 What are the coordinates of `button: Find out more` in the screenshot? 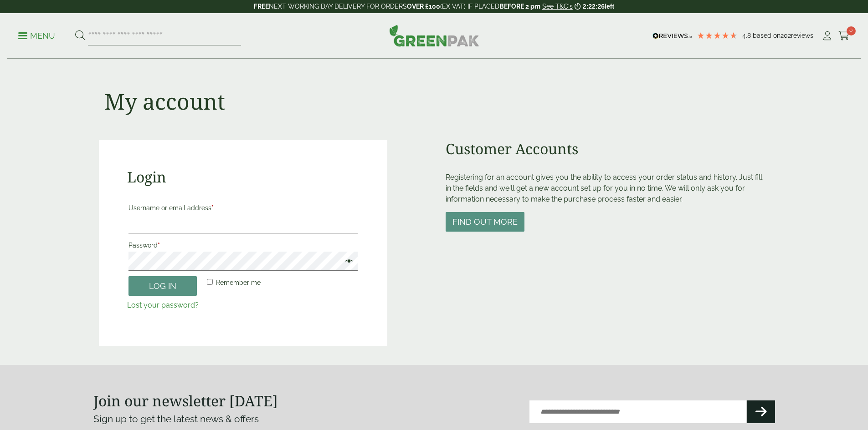 It's located at (485, 222).